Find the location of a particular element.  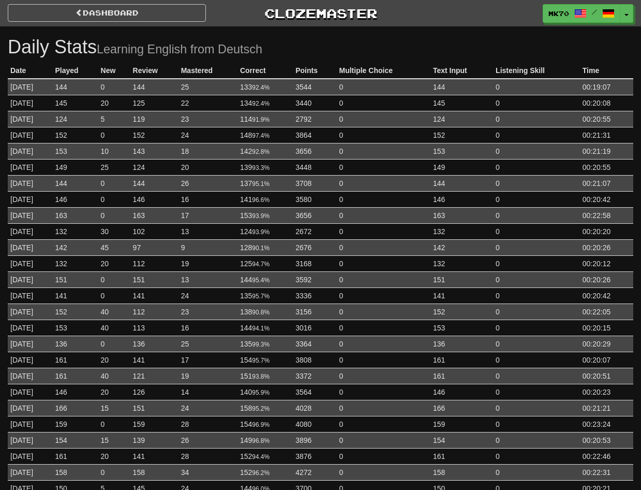

small: 94.7% is located at coordinates (261, 264).